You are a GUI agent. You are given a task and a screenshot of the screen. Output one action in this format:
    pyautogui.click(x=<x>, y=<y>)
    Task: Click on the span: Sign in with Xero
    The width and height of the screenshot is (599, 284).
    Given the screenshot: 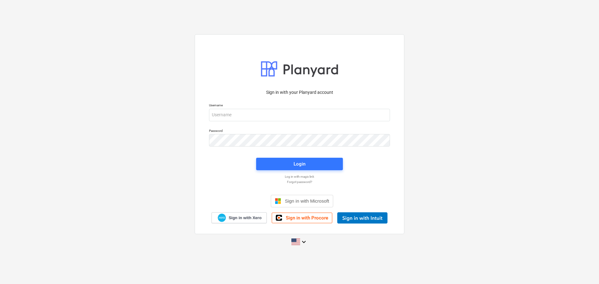 What is the action you would take?
    pyautogui.click(x=245, y=218)
    